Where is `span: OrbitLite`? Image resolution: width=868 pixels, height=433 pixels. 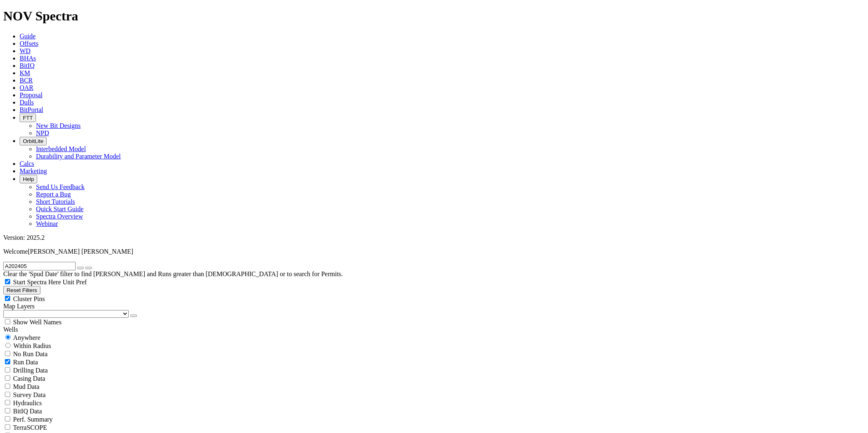 span: OrbitLite is located at coordinates (33, 141).